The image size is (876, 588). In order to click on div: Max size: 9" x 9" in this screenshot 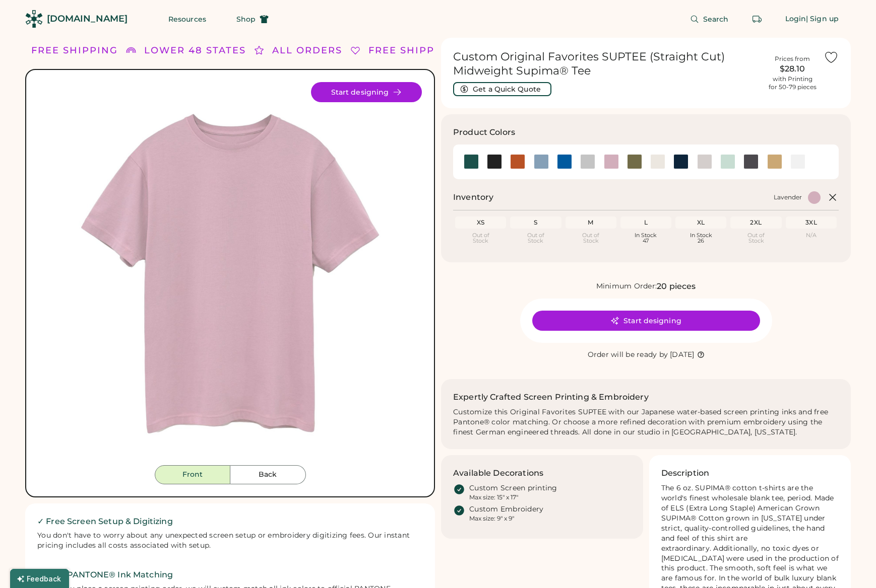, I will do `click(491, 518)`.